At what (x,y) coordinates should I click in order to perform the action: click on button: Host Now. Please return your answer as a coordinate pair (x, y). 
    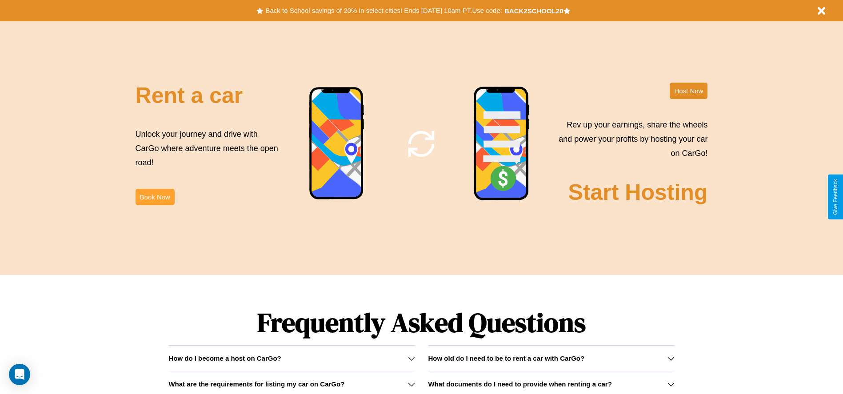
    Looking at the image, I should click on (689, 91).